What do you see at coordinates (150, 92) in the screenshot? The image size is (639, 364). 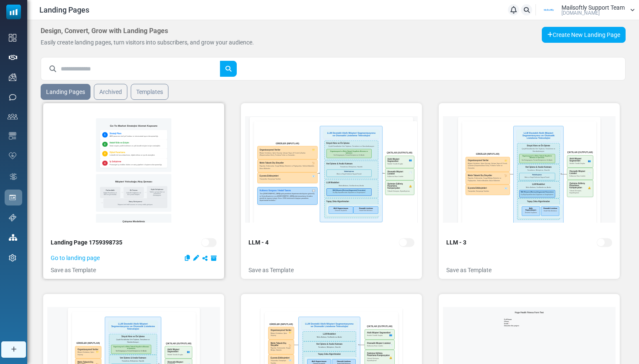 I see `a: Templates` at bounding box center [150, 92].